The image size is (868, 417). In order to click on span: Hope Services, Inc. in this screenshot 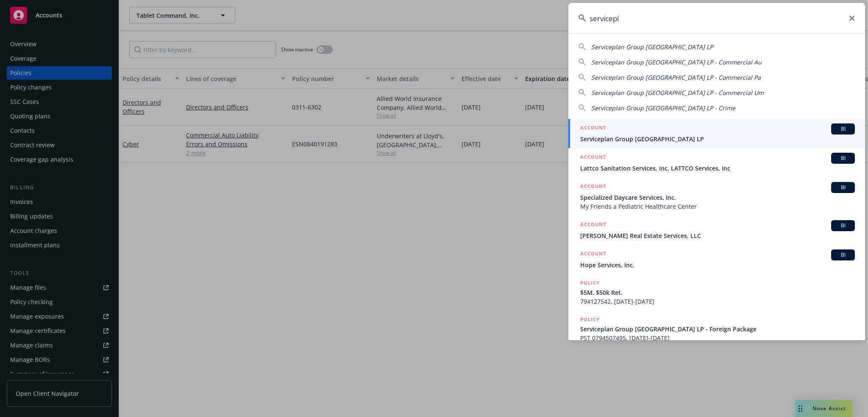, I will do `click(718, 264)`.